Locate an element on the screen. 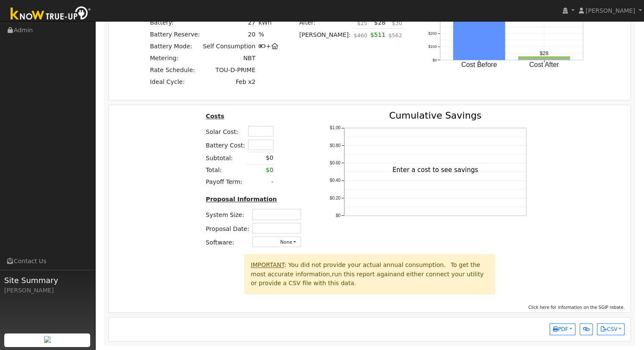  td: Battery Reserve: is located at coordinates (175, 35).